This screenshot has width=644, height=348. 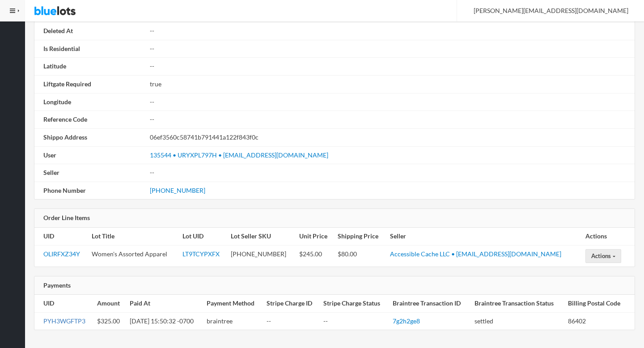 I want to click on th: Lot UID, so click(x=203, y=236).